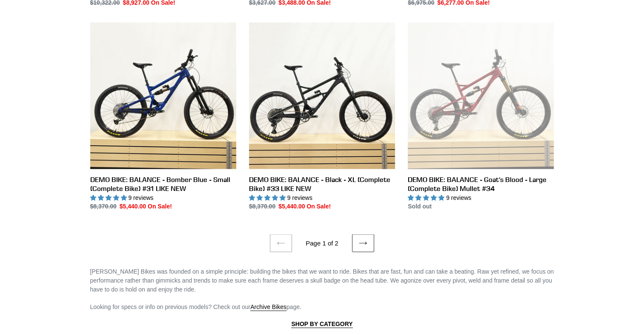 The width and height of the screenshot is (644, 335). Describe the element at coordinates (322, 243) in the screenshot. I see `li: Page 1 of 2` at that location.